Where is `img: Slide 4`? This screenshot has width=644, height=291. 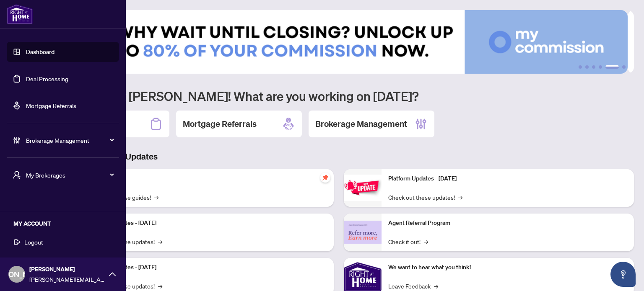
img: Slide 4 is located at coordinates (336, 42).